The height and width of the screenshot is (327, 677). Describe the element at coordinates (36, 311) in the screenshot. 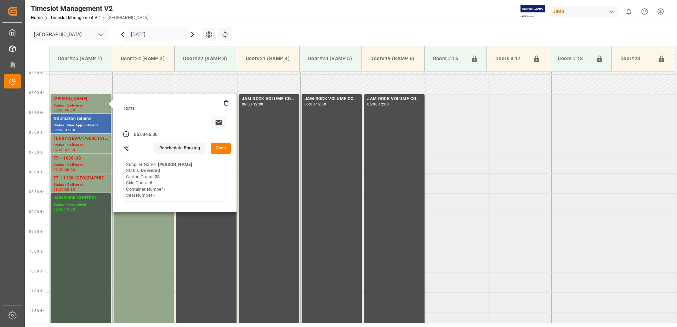

I see `span: 11:30 Hr` at that location.